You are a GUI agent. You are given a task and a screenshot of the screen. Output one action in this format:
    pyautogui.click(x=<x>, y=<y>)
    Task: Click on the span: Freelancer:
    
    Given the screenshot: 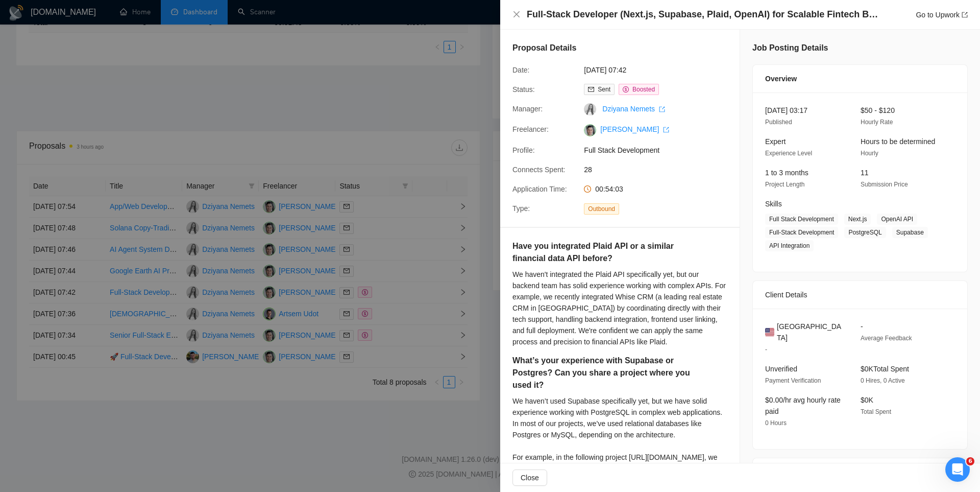 What is the action you would take?
    pyautogui.click(x=530, y=130)
    